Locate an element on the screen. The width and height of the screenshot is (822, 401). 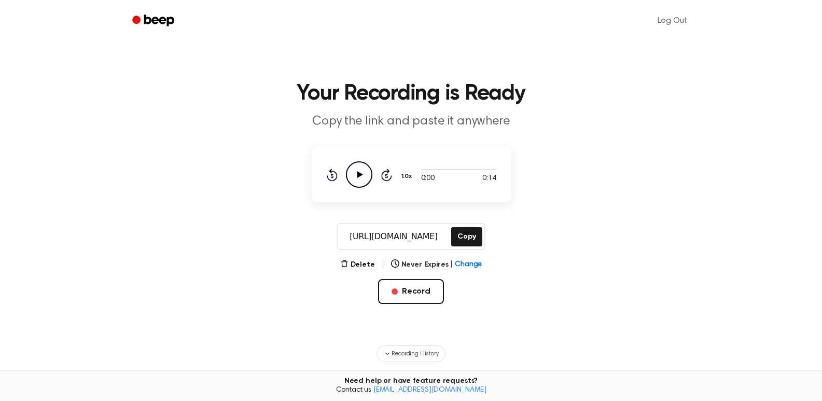
span: 0:14 is located at coordinates (489, 178).